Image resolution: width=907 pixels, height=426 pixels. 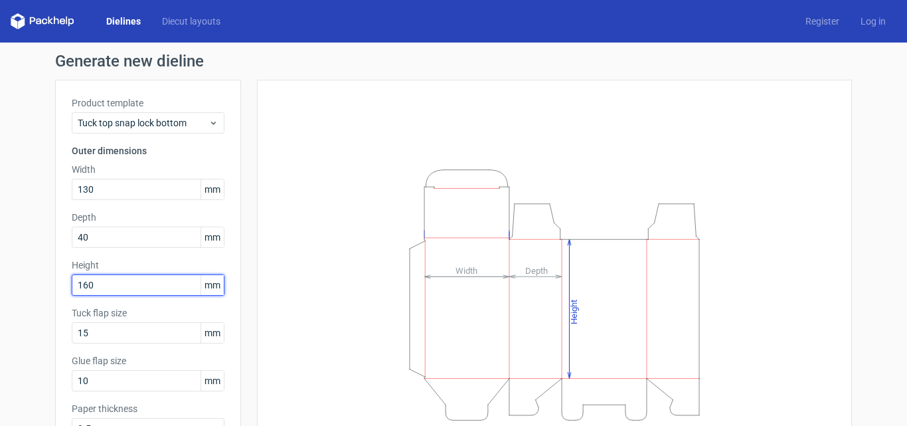 I want to click on span: Tuck top snap lock bottom, so click(x=143, y=123).